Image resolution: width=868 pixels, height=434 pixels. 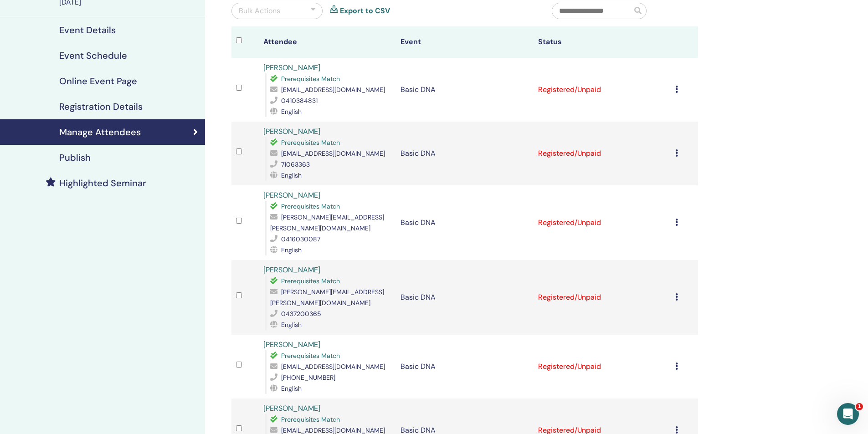 I want to click on h4: Online Event Page, so click(x=98, y=81).